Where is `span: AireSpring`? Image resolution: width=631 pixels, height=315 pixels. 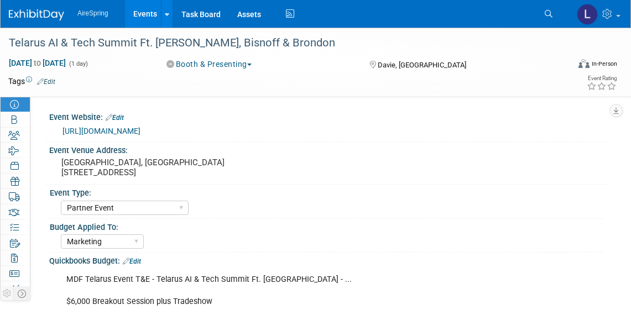
span: AireSpring is located at coordinates (93, 13).